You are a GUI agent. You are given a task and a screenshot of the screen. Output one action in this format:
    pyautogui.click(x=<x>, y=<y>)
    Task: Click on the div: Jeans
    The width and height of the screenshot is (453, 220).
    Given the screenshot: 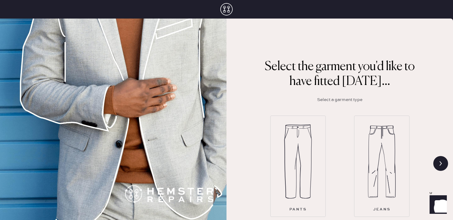 What is the action you would take?
    pyautogui.click(x=382, y=209)
    